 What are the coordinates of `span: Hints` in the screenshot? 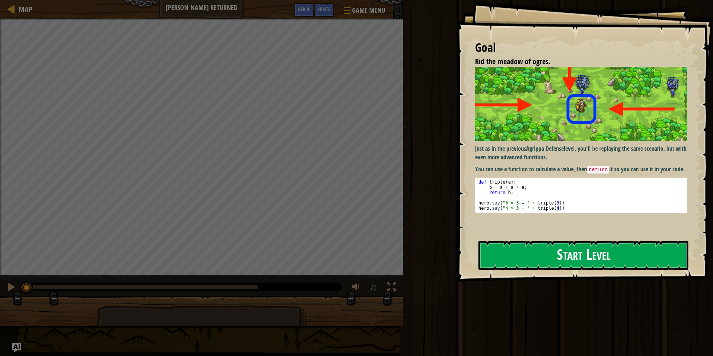 It's located at (324, 9).